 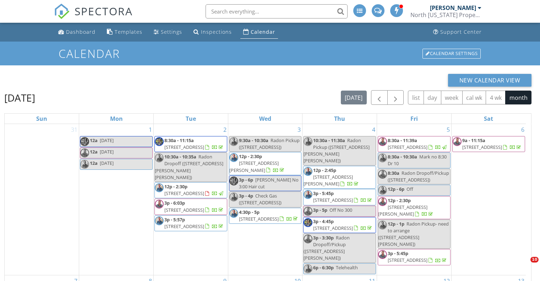 I want to click on span: 6p - 6:30p, so click(x=324, y=267).